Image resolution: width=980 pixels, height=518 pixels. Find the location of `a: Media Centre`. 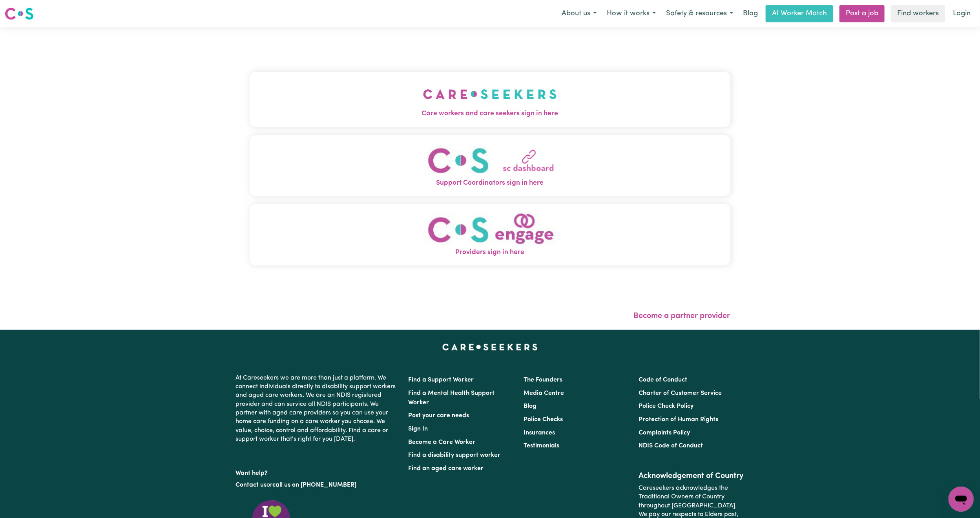

a: Media Centre is located at coordinates (544, 393).